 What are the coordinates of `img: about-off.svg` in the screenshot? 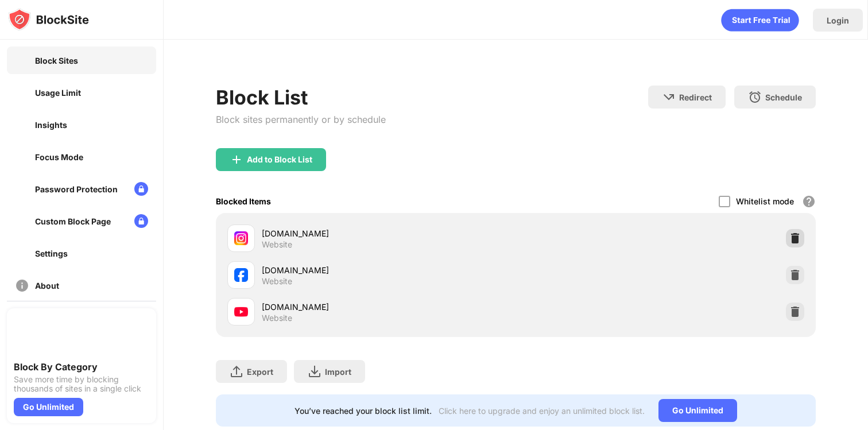 It's located at (22, 285).